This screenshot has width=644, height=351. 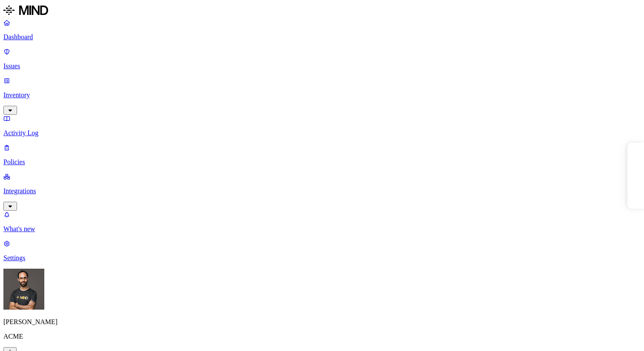 I want to click on p: Activity Log, so click(x=322, y=133).